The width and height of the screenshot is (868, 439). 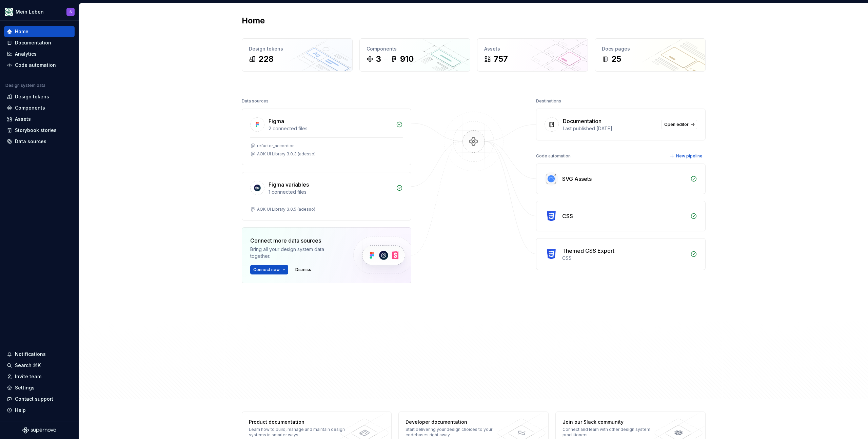 What do you see at coordinates (455, 422) in the screenshot?
I see `div: Developer documentation` at bounding box center [455, 422].